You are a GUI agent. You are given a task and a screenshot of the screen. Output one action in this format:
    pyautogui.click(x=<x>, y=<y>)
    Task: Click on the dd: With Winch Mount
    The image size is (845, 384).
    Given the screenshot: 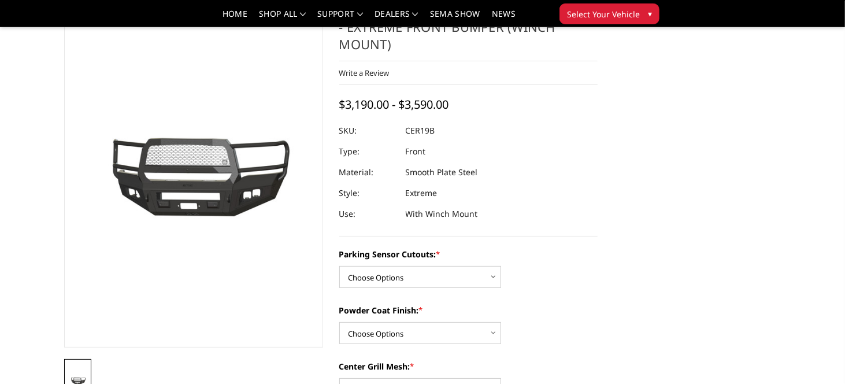 What is the action you would take?
    pyautogui.click(x=441, y=214)
    